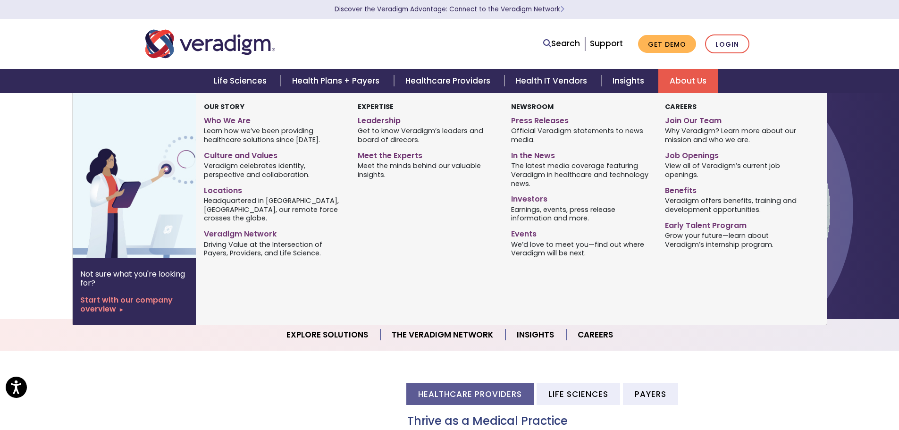  What do you see at coordinates (427, 154) in the screenshot?
I see `a: Meet the Experts` at bounding box center [427, 154].